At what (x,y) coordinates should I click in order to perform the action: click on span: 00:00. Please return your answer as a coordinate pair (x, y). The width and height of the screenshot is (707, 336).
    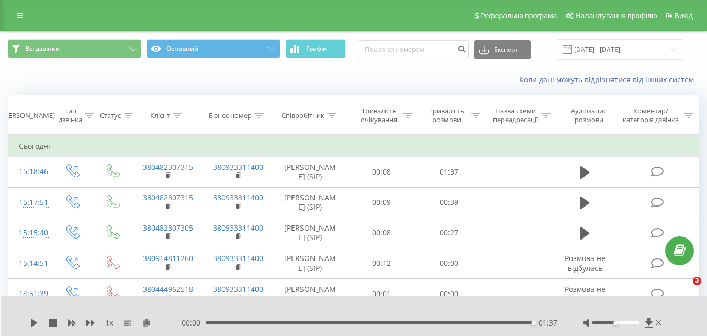
    Looking at the image, I should click on (194, 323).